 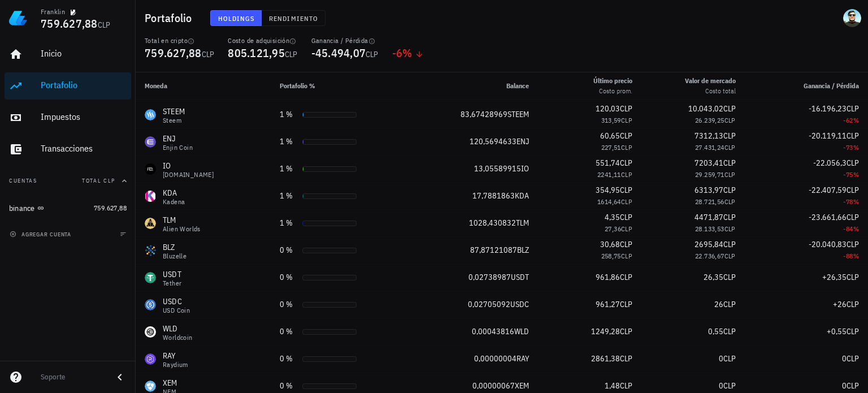 I want to click on div: -6, so click(x=408, y=53).